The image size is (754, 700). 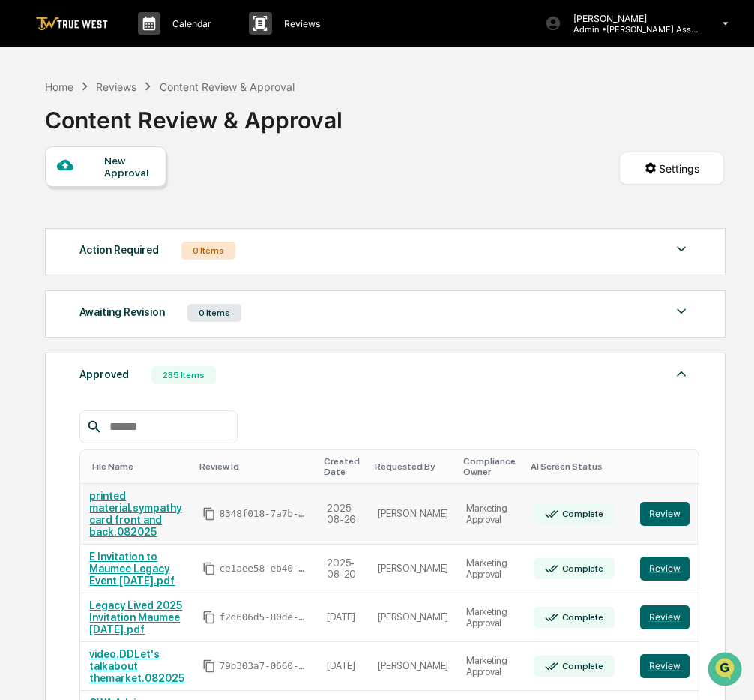 What do you see at coordinates (59, 86) in the screenshot?
I see `div: Home` at bounding box center [59, 86].